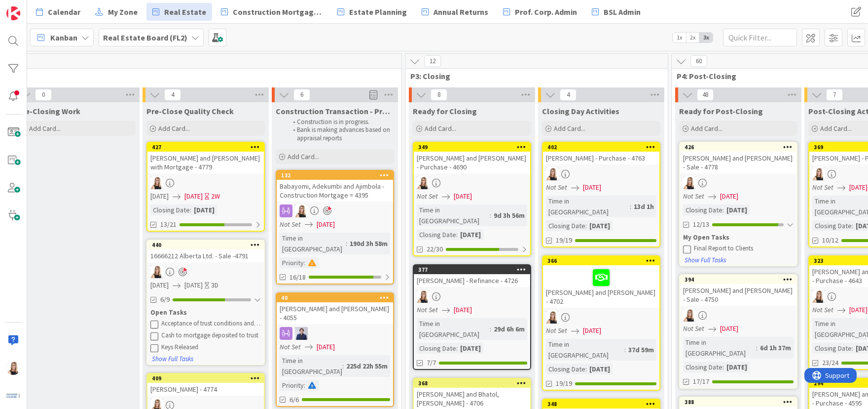 The width and height of the screenshot is (868, 409). I want to click on span: 3x, so click(706, 37).